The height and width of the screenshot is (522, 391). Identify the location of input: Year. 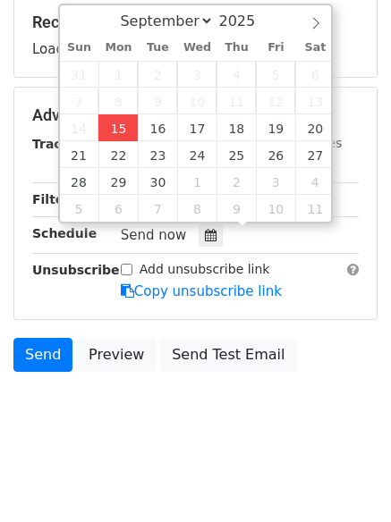
(246, 21).